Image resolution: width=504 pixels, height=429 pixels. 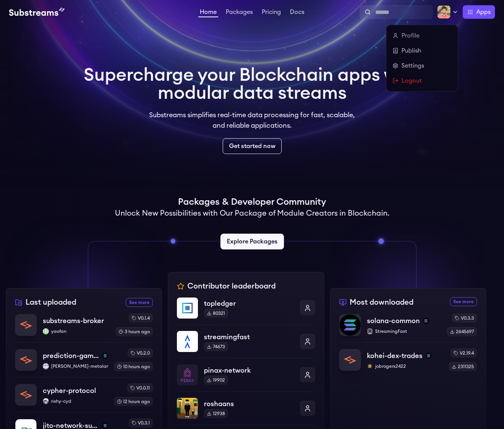 What do you see at coordinates (208, 13) in the screenshot?
I see `a: Home` at bounding box center [208, 13].